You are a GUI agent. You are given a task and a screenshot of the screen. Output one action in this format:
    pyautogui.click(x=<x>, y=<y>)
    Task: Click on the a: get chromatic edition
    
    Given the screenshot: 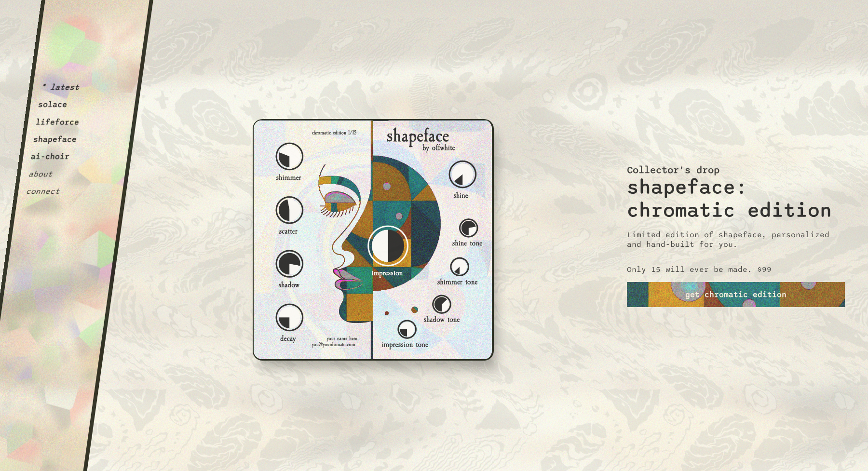 What is the action you would take?
    pyautogui.click(x=736, y=295)
    